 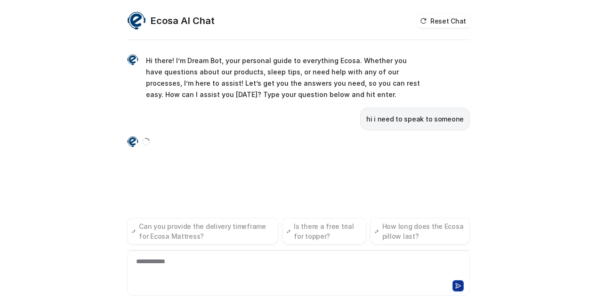 What do you see at coordinates (284, 78) in the screenshot?
I see `p: Hi there! I’m Dream Bot, your personal guide to everything Ecosa. Whether you have questions abou...` at bounding box center [284, 78].